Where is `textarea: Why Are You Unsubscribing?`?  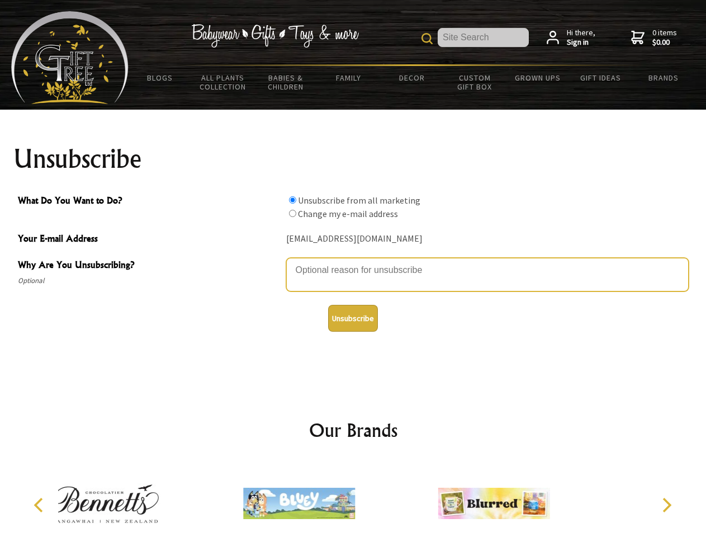 textarea: Why Are You Unsubscribing? is located at coordinates (487, 274).